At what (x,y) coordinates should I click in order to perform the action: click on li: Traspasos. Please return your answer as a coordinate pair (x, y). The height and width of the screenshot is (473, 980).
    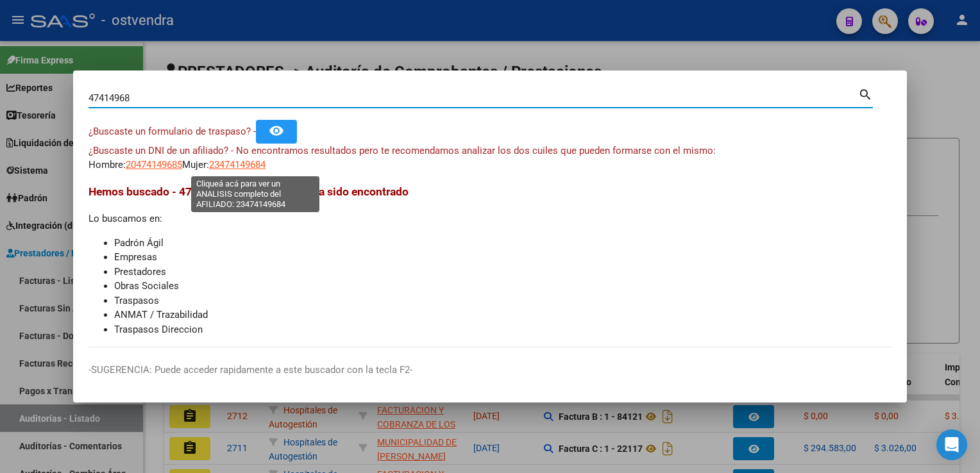
    Looking at the image, I should click on (502, 301).